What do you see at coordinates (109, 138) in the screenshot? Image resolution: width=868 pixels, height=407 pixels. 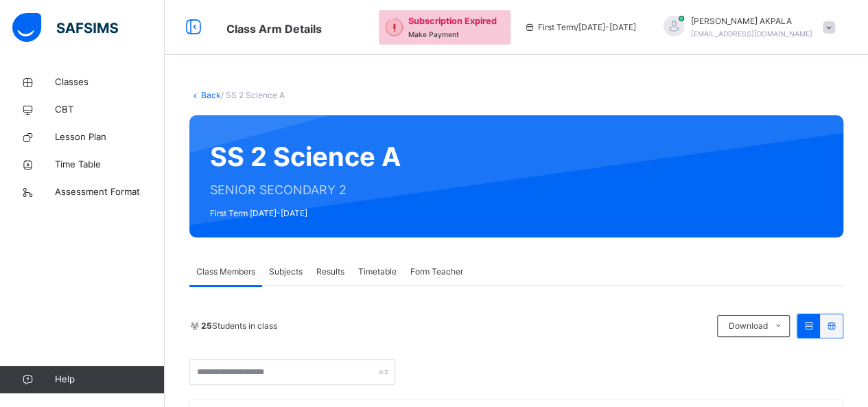 I see `span: Lesson Plan` at bounding box center [109, 138].